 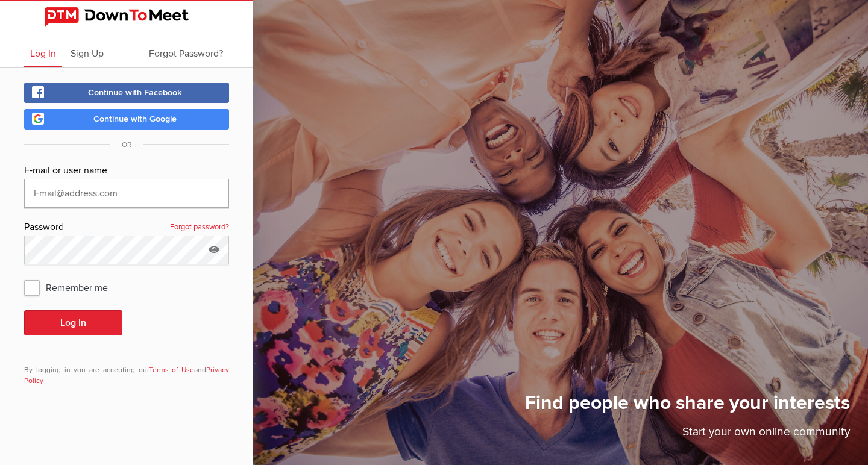 I want to click on a: Continue with Facebook, so click(x=127, y=93).